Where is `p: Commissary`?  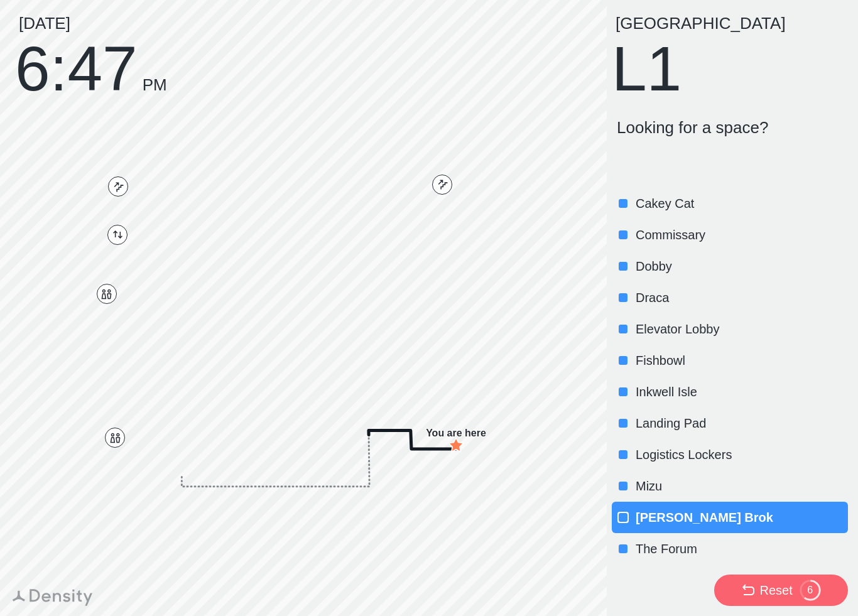
p: Commissary is located at coordinates (740, 235).